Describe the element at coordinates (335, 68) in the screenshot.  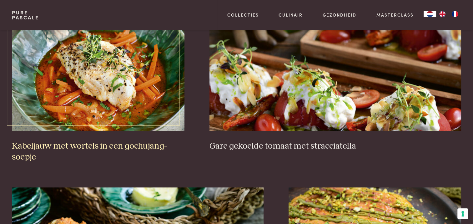
I see `img: Gare gekoelde tomaat met stracciatella` at that location.